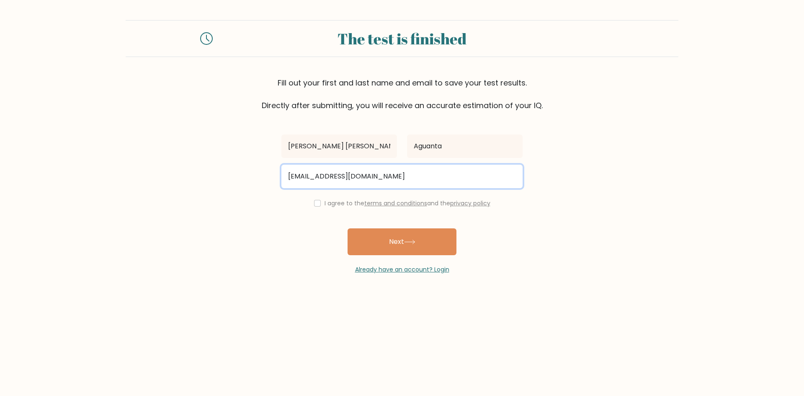 This screenshot has width=804, height=396. What do you see at coordinates (402, 176) in the screenshot?
I see `input: Email` at bounding box center [402, 176].